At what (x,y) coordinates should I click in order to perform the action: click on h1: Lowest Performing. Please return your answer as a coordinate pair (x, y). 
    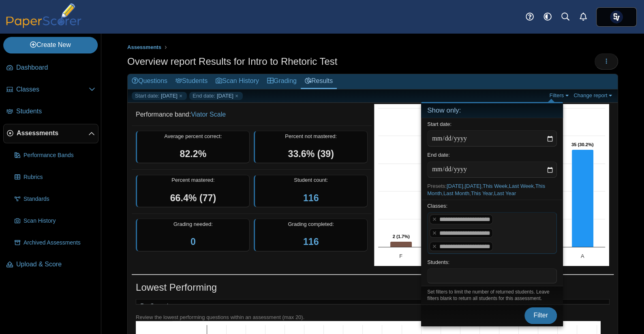
    Looking at the image, I should click on (176, 287).